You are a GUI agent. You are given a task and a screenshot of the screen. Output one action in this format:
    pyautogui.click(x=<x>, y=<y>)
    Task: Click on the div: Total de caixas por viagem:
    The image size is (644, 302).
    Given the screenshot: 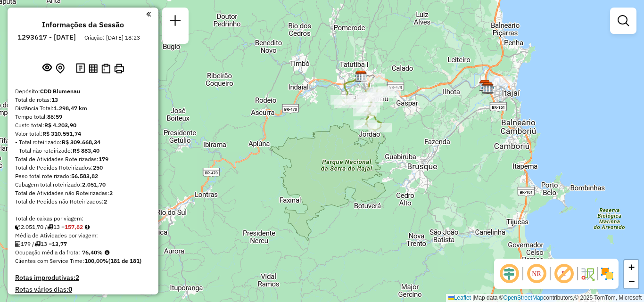 What is the action you would take?
    pyautogui.click(x=83, y=218)
    